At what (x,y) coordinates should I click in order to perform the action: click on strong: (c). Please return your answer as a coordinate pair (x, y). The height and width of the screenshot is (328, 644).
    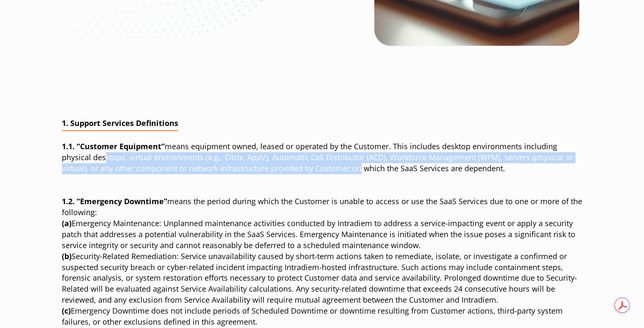
    Looking at the image, I should click on (66, 311).